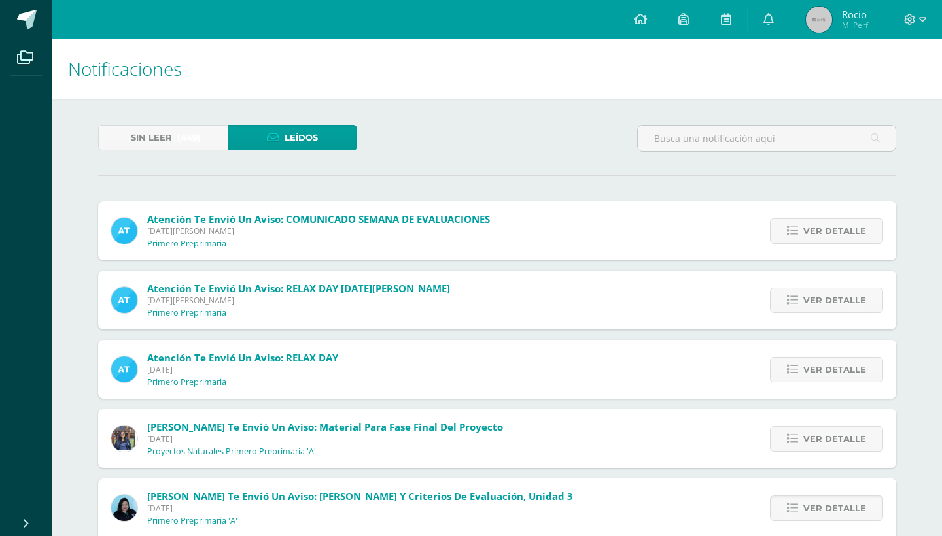  What do you see at coordinates (124, 439) in the screenshot?
I see `img: 9f77777cdbeae1496ff4acd310942b09.png` at bounding box center [124, 439].